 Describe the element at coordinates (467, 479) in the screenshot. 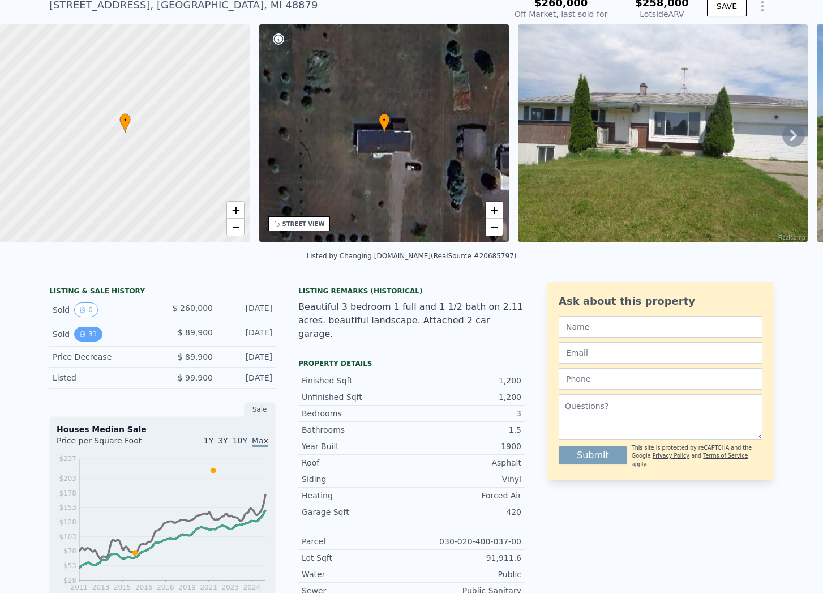

I see `div: Vinyl` at that location.